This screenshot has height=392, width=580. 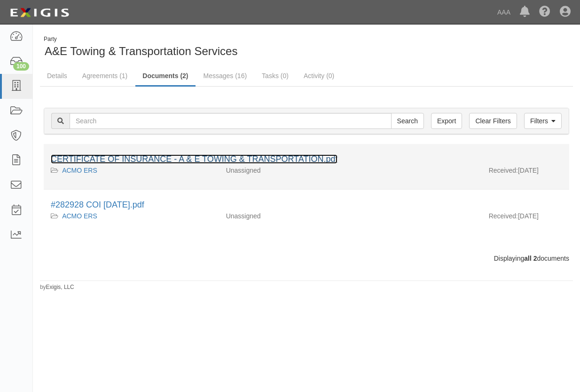 What do you see at coordinates (307, 205) in the screenshot?
I see `div: #282928 COI 09.28.26.pdf` at bounding box center [307, 205].